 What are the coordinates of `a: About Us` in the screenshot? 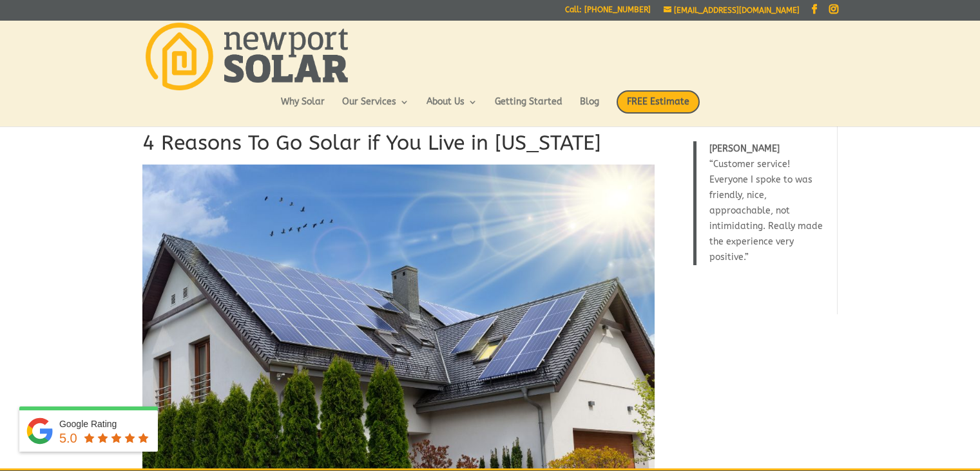 It's located at (452, 108).